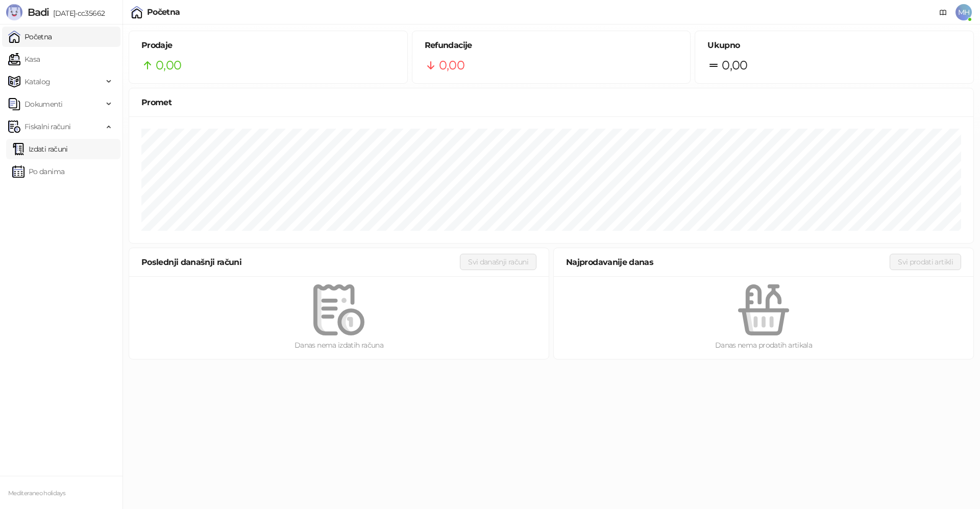 The width and height of the screenshot is (980, 509). What do you see at coordinates (40, 149) in the screenshot?
I see `a: Izdati računi` at bounding box center [40, 149].